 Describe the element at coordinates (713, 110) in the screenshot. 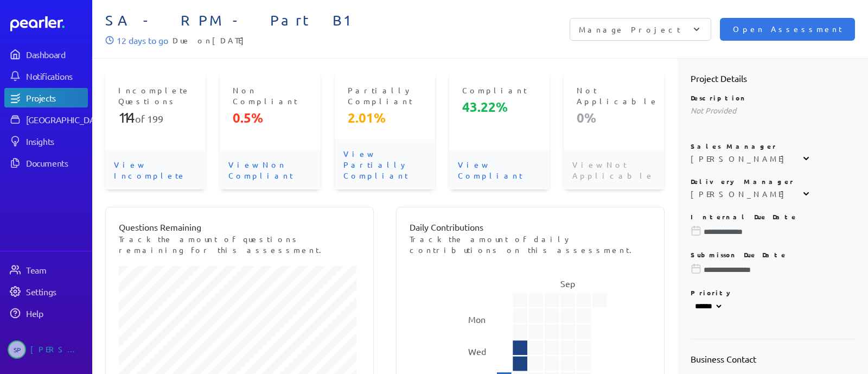

I see `span: Not Provided` at that location.